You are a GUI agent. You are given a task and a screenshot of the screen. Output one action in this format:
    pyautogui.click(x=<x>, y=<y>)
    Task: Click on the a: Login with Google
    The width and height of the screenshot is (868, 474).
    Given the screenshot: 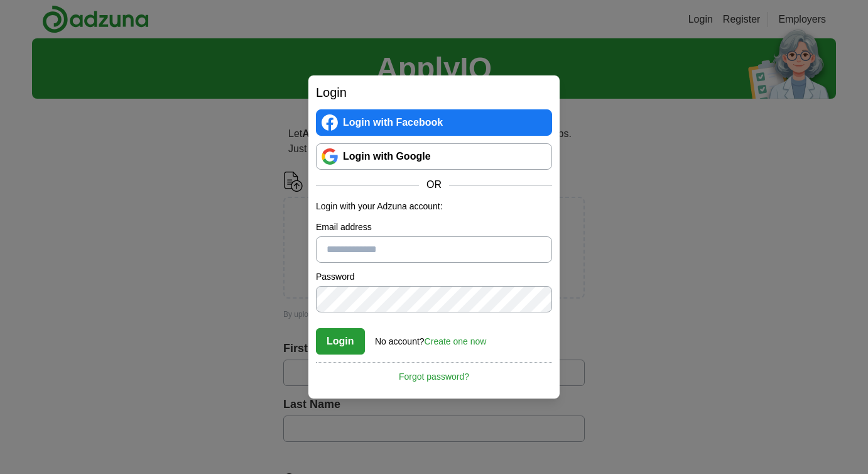 What is the action you would take?
    pyautogui.click(x=434, y=157)
    